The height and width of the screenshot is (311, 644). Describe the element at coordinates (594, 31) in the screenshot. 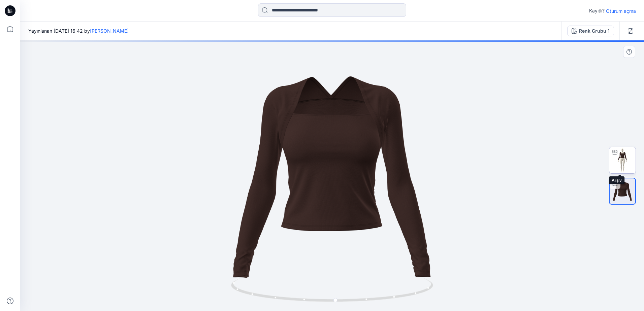

I see `div: Renk Grubu 1` at that location.